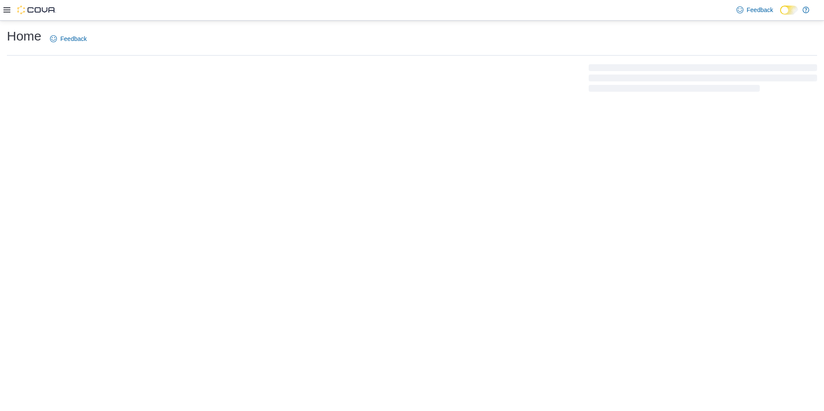 This screenshot has width=824, height=411. Describe the element at coordinates (703, 80) in the screenshot. I see `span: Loading` at that location.